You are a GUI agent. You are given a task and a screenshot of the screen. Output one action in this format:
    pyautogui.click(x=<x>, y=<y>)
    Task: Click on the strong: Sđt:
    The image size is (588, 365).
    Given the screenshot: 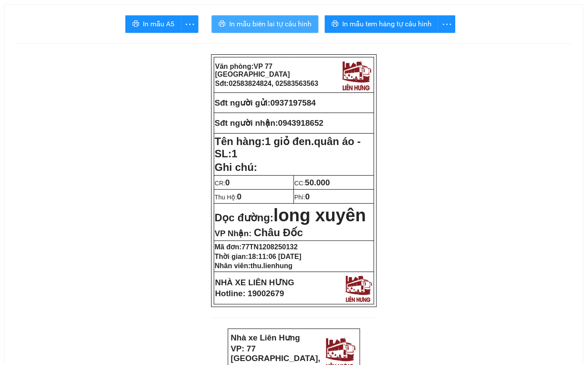 What is the action you would take?
    pyautogui.click(x=267, y=83)
    